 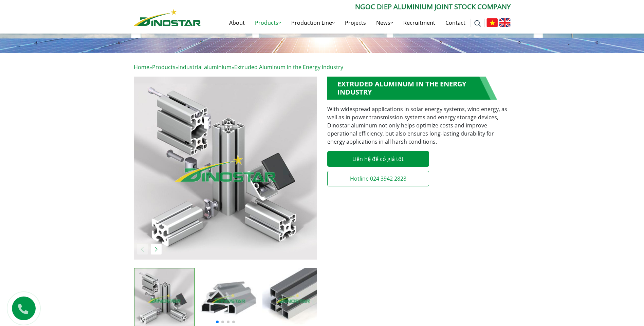 I want to click on a: Production Line, so click(x=313, y=23).